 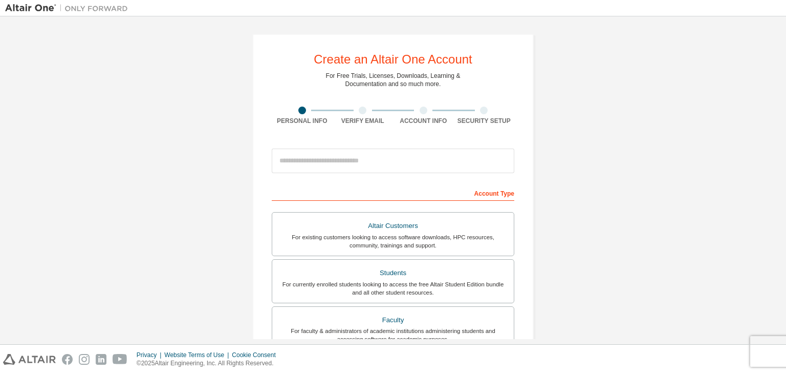 I want to click on img: Altair One, so click(x=69, y=8).